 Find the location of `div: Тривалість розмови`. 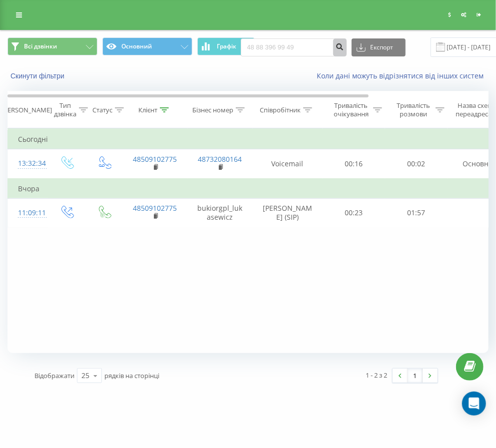

div: Тривалість розмови is located at coordinates (413, 110).